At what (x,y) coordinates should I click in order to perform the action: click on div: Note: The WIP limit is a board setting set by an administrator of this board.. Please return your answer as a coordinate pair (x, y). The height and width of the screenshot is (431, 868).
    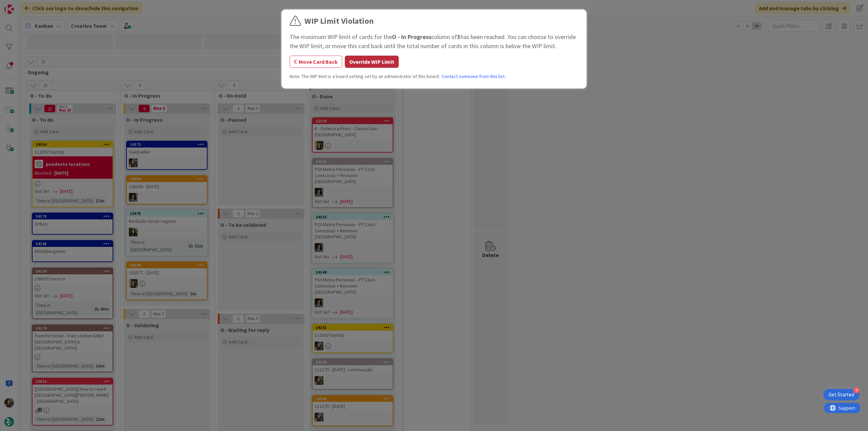
    Looking at the image, I should click on (434, 77).